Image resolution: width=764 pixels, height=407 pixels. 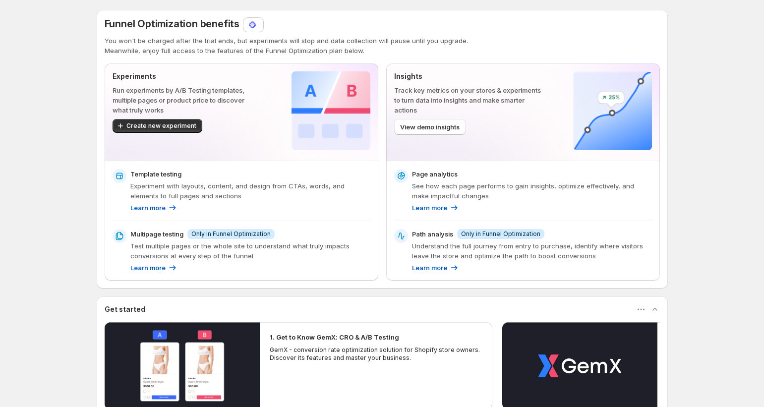 What do you see at coordinates (382, 41) in the screenshot?
I see `p: You won't be charged after the trial ends, but experiments will stop and data collection will pau...` at bounding box center [382, 41].